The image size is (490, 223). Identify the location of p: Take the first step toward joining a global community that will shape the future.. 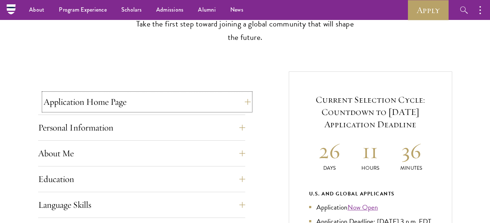
(245, 31).